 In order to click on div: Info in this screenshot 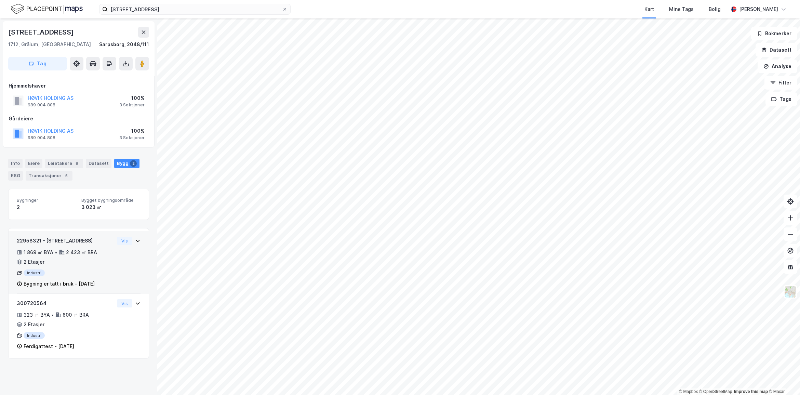, I will do `click(15, 163)`.